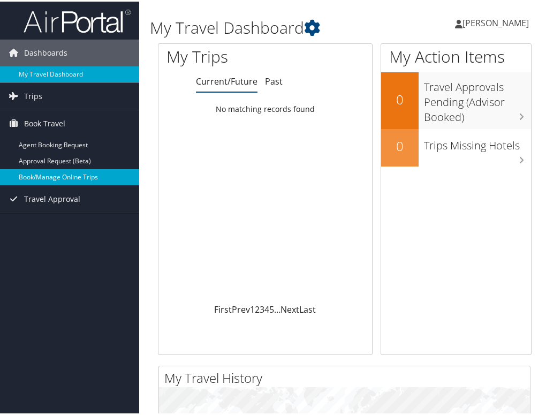 The width and height of the screenshot is (546, 415). Describe the element at coordinates (272, 308) in the screenshot. I see `a: 5` at that location.